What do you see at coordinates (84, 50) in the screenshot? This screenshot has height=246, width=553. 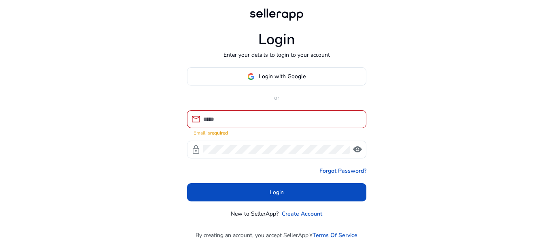 I see `img: tab_keywords_by_traffic_grey.svg` at bounding box center [84, 50].